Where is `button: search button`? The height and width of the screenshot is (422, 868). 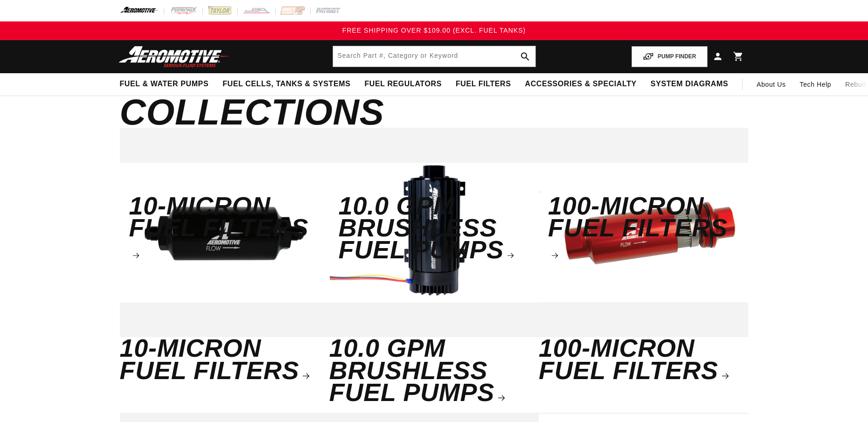
button: search button is located at coordinates (526, 56).